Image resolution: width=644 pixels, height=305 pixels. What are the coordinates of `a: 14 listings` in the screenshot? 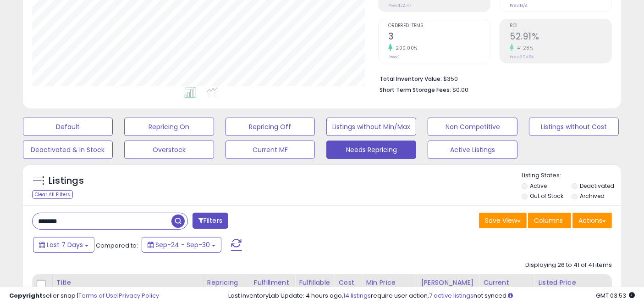 It's located at (357, 295).